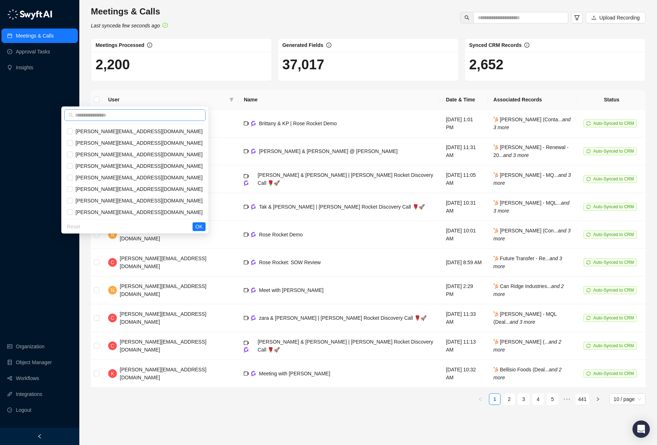  What do you see at coordinates (298, 123) in the screenshot?
I see `span: Brittany & KP | Rose Rocket Demo` at bounding box center [298, 123].